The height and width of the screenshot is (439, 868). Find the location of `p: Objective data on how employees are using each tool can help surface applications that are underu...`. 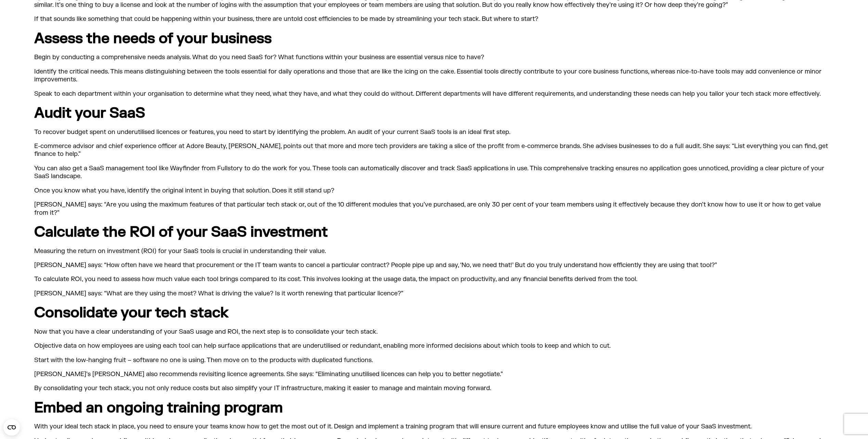

p: Objective data on how employees are using each tool can help surface applications that are underu... is located at coordinates (434, 346).